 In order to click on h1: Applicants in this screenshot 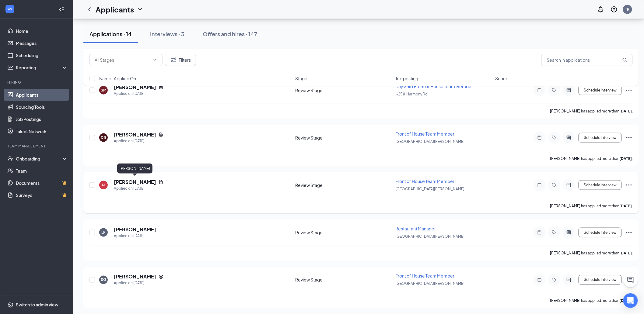, I will do `click(114, 10)`.